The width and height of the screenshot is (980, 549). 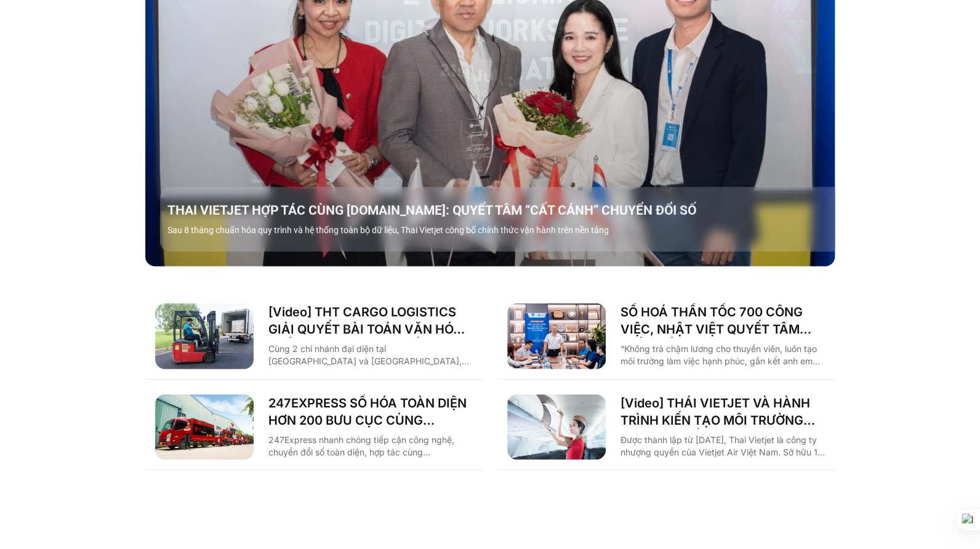 What do you see at coordinates (722, 321) in the screenshot?
I see `a: SỐ HOÁ THẦN TỐC 700 CÔNG VIỆC, NHẬT VIỆT QUYẾT TÂM “GẮN KẾT TÀU – BỜ”` at bounding box center [722, 321].